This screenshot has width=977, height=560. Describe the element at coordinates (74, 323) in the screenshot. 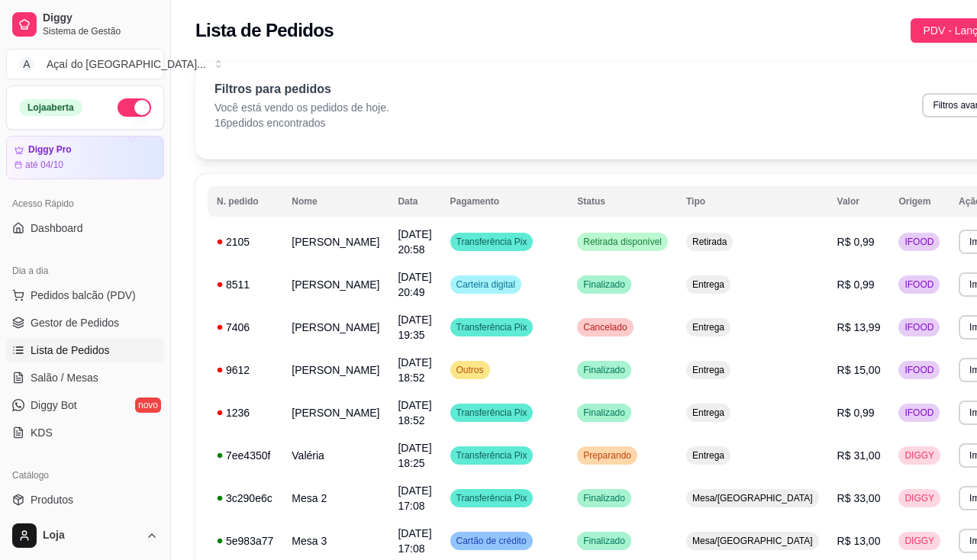

I see `span: Gestor de Pedidos` at that location.